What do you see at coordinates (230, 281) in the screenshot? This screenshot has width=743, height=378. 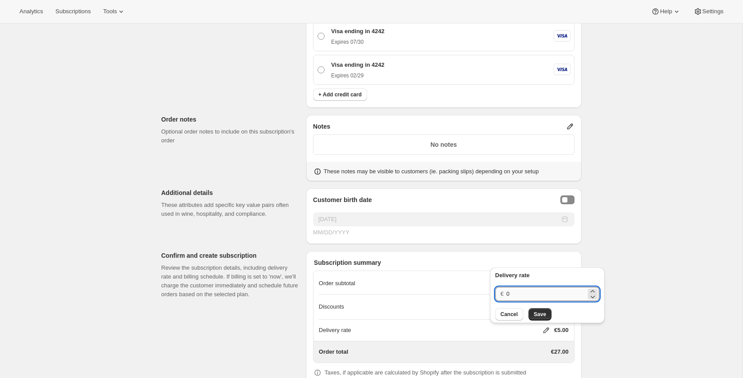 I see `p: Review the subscription details, including delivery rate and billing schedule. If billing is set ...` at bounding box center [230, 281].